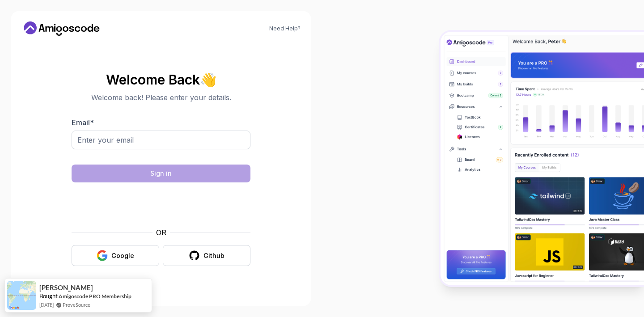 This screenshot has width=644, height=317. What do you see at coordinates (62, 29) in the screenshot?
I see `a: Home link` at bounding box center [62, 29].